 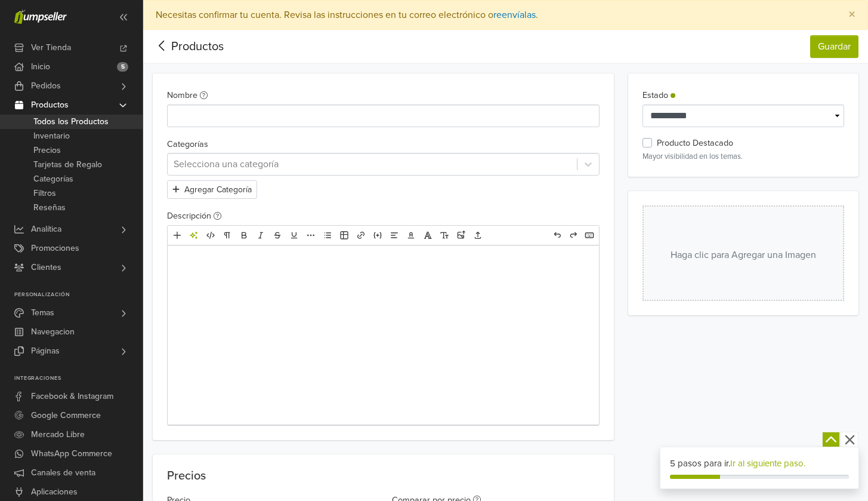 I want to click on a: HTML, so click(x=211, y=235).